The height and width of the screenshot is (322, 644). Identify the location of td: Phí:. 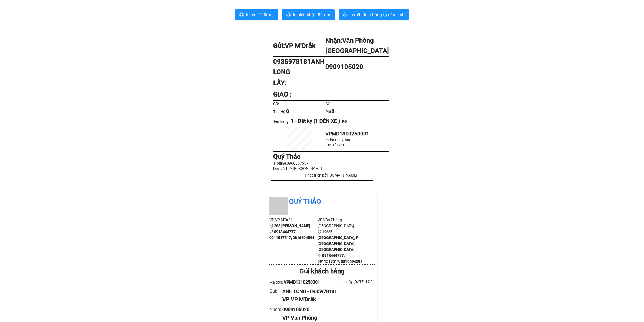
(357, 112).